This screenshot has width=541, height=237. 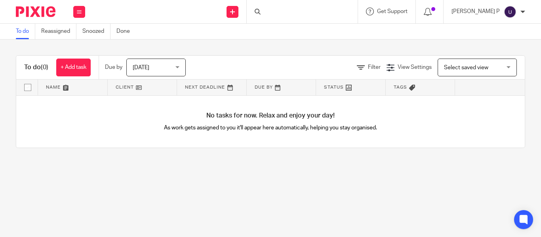 What do you see at coordinates (126, 31) in the screenshot?
I see `a: Done` at bounding box center [126, 31].